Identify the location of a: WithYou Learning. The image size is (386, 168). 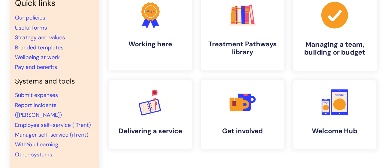
(37, 145).